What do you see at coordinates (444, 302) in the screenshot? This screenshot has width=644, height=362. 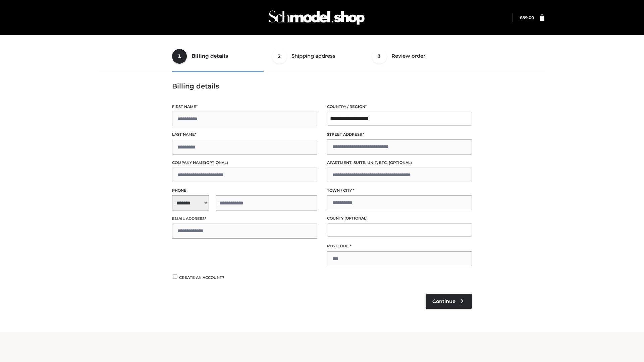 I see `span: Continue` at bounding box center [444, 302].